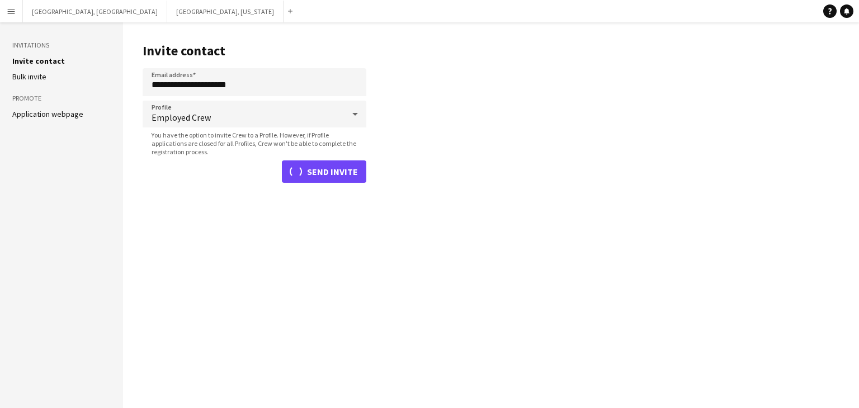  Describe the element at coordinates (29, 77) in the screenshot. I see `a: Bulk invite` at that location.